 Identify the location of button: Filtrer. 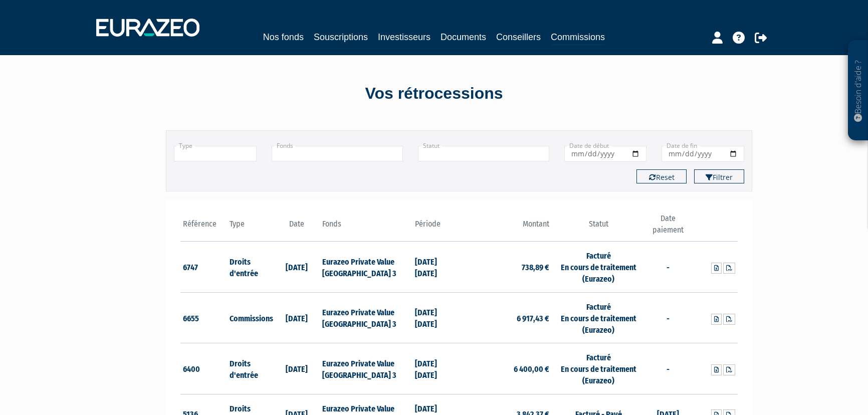
(719, 176).